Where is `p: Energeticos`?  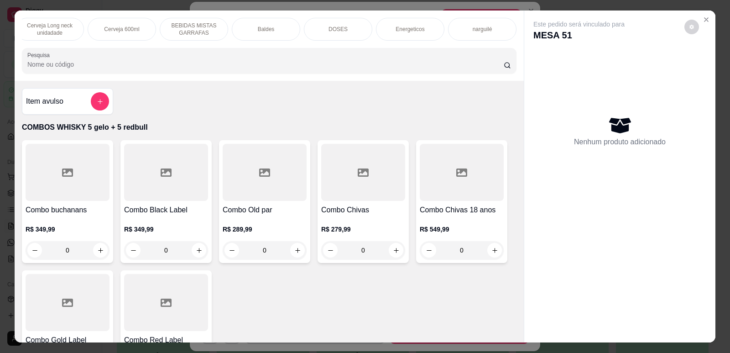
p: Energeticos is located at coordinates (410, 29).